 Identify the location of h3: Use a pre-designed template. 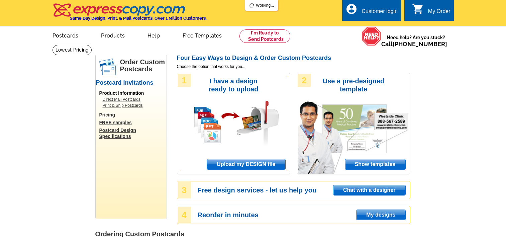
(353, 85).